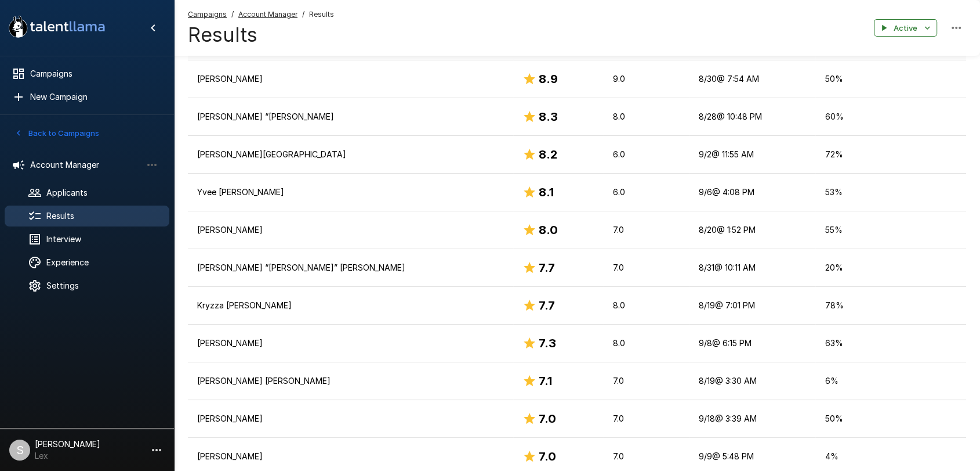 This screenshot has width=980, height=471. I want to click on p: 20 %, so click(891, 267).